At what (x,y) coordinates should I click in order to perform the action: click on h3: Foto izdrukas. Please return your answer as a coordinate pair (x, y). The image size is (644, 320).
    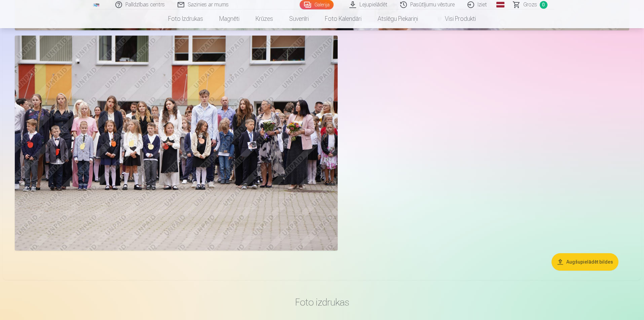
    Looking at the image, I should click on (322, 302).